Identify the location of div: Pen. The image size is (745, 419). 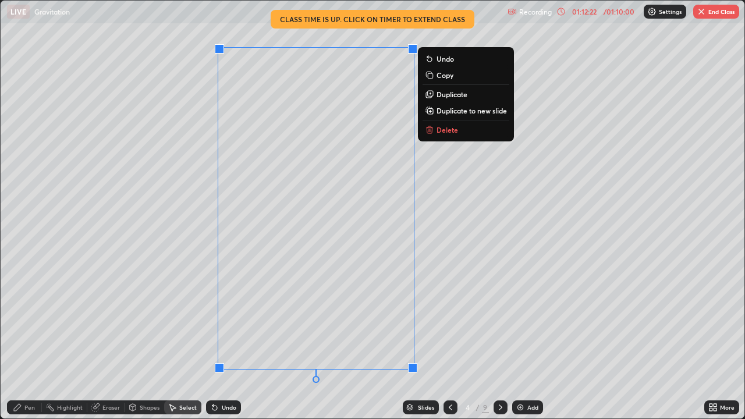
(30, 408).